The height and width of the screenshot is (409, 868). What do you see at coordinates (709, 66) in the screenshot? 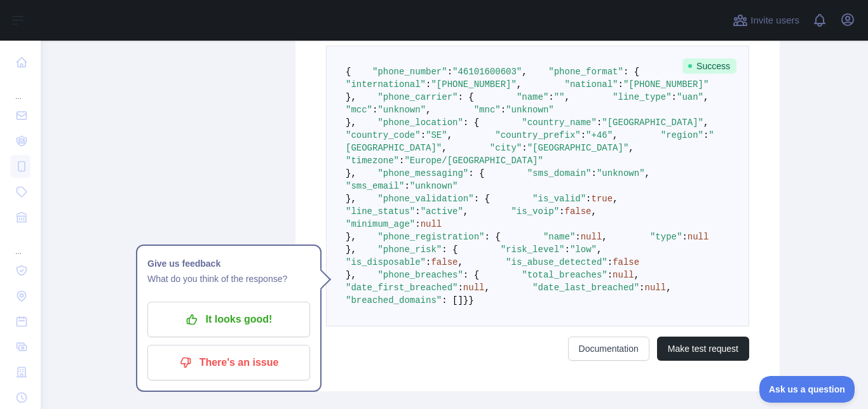
I see `span: Success` at bounding box center [709, 66].